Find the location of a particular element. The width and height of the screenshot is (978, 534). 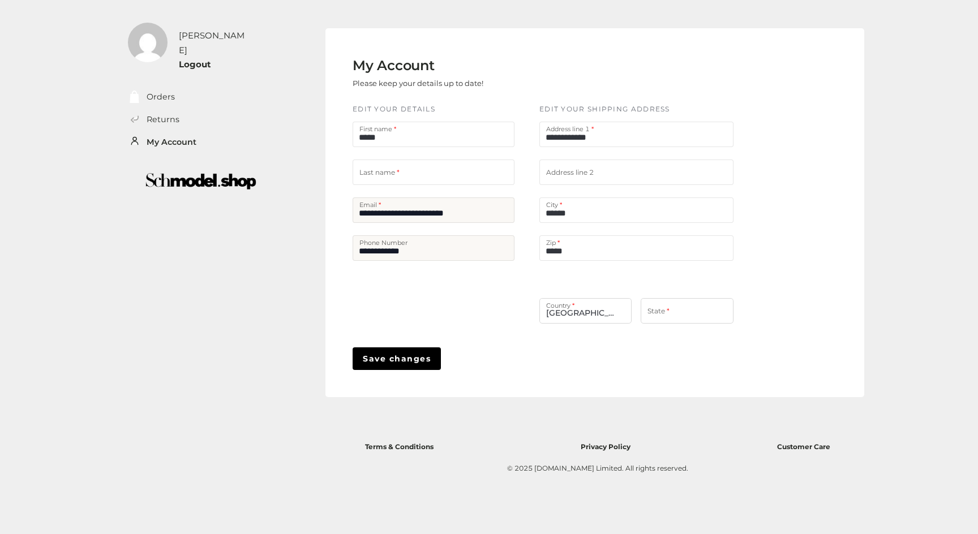

span: Save changes is located at coordinates (397, 359).